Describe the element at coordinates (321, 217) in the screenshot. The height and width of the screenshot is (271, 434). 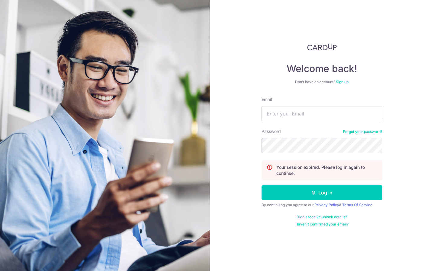
I see `a: Didn't receive unlock details?` at that location.